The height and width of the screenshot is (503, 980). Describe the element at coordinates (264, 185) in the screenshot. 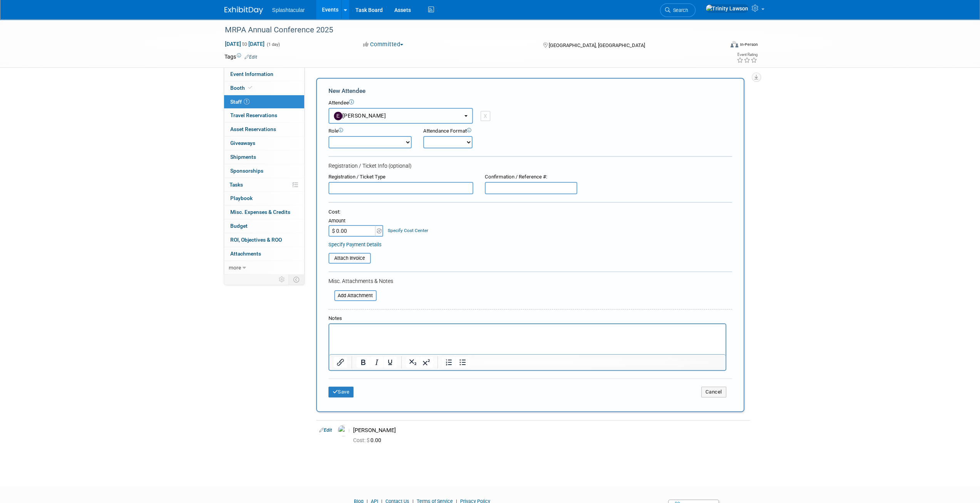

I see `a: Tasks` at that location.